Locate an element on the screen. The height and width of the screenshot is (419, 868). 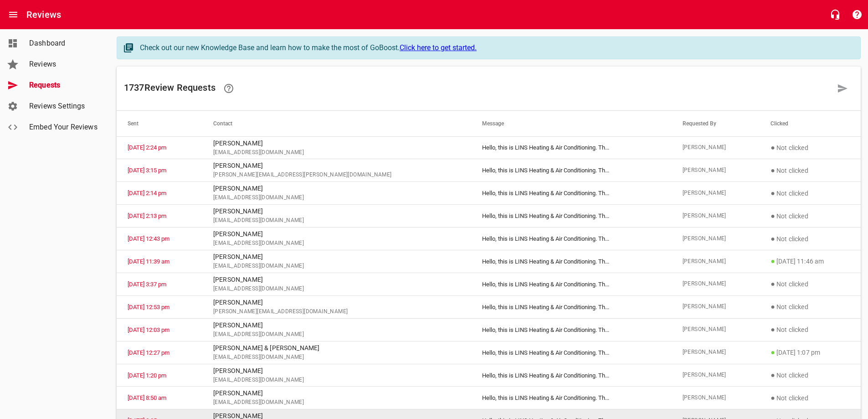
div: Check out our new Knowledge Base and learn how to make the most of GoBoost. is located at coordinates (495, 48).